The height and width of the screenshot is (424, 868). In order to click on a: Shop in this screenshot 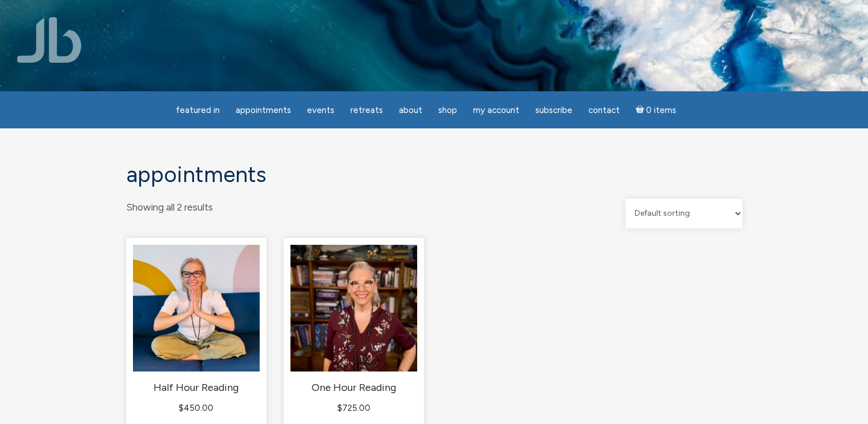, I will do `click(447, 110)`.